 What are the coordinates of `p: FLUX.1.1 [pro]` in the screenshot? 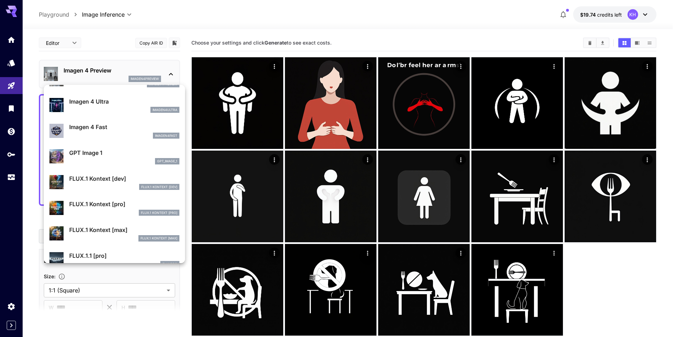 It's located at (124, 255).